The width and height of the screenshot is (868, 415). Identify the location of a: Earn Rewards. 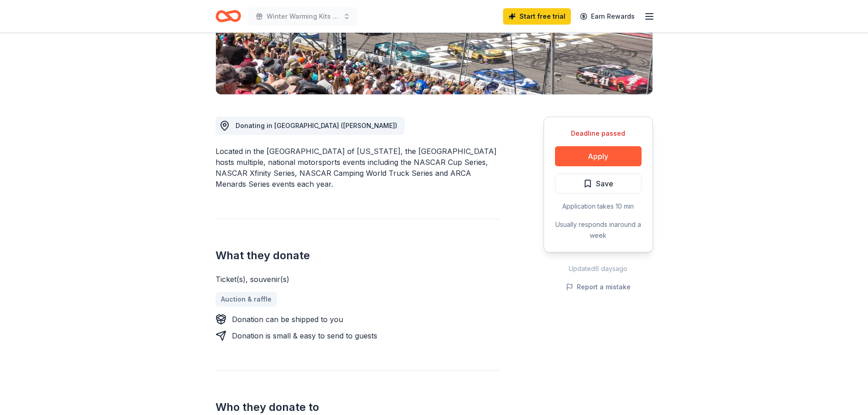
(607, 17).